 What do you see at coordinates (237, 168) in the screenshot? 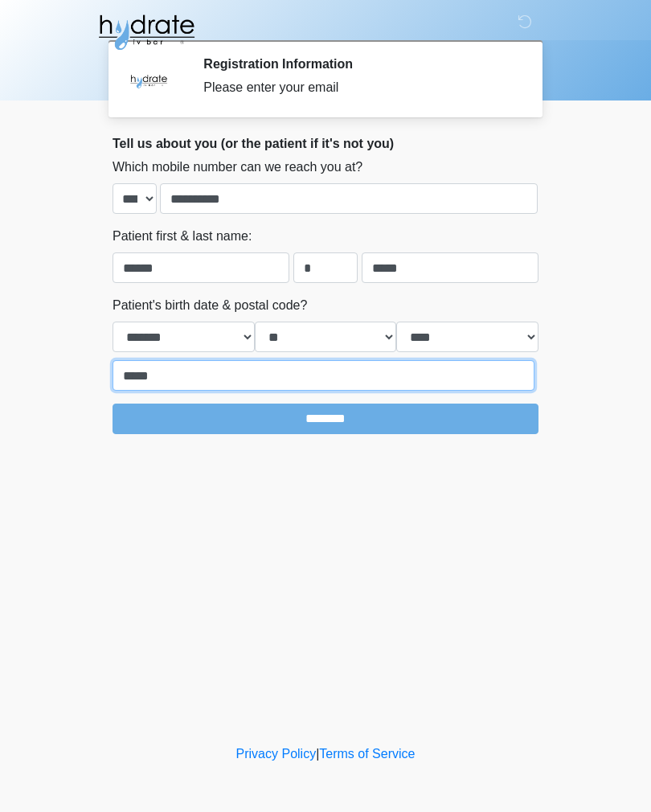
I see `label: Which mobile number can we reach you at?` at bounding box center [237, 168].